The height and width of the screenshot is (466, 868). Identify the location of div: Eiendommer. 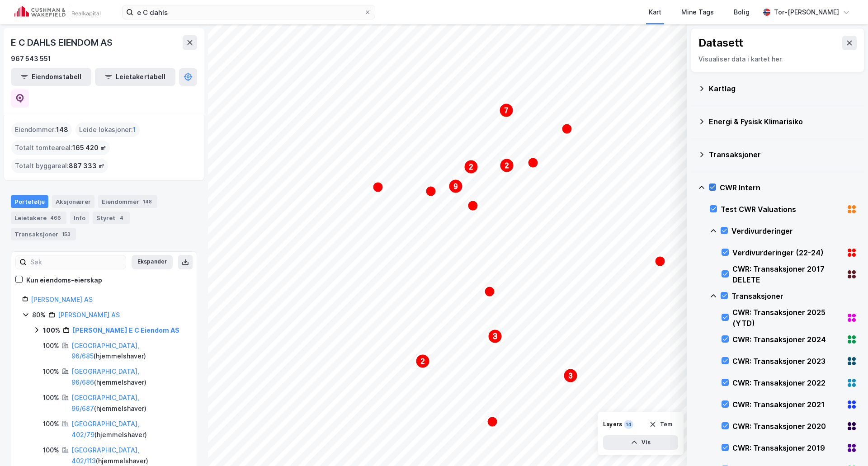
(127, 202).